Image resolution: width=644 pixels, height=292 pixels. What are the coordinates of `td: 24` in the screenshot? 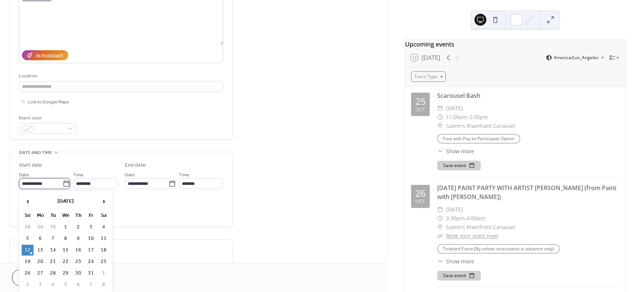 It's located at (91, 262).